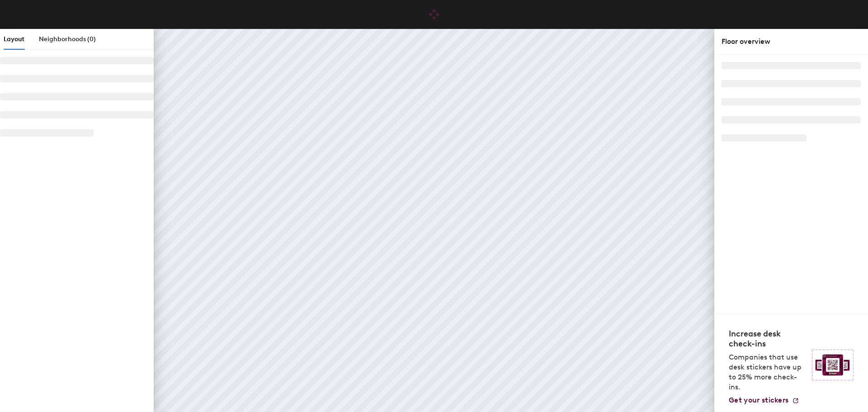  Describe the element at coordinates (68, 39) in the screenshot. I see `span: Neighborhoods (0)` at that location.